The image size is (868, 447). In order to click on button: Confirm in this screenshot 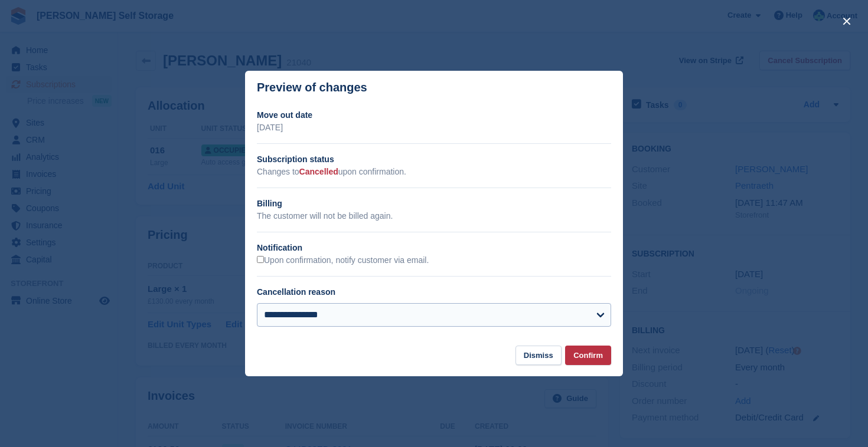, I will do `click(588, 355)`.